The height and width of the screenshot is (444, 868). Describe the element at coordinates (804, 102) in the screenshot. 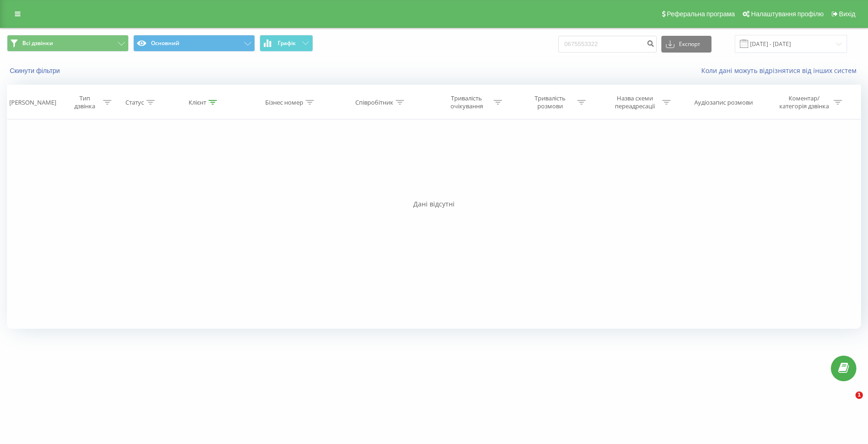

I see `div: Коментар/категорія дзвінка` at that location.